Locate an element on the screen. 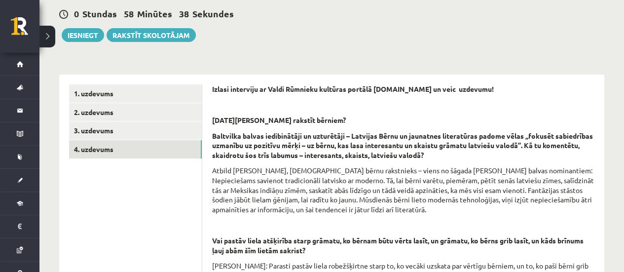  a: 2. uzdevums is located at coordinates (135, 112).